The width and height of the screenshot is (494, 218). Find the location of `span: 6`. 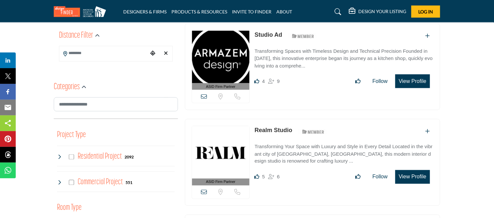

span: 6 is located at coordinates (279, 177).